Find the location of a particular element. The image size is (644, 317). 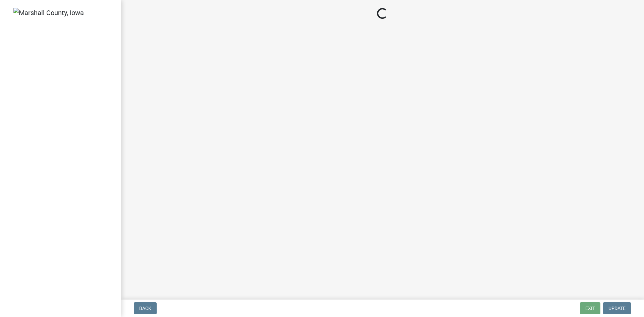

button: Update is located at coordinates (617, 308).